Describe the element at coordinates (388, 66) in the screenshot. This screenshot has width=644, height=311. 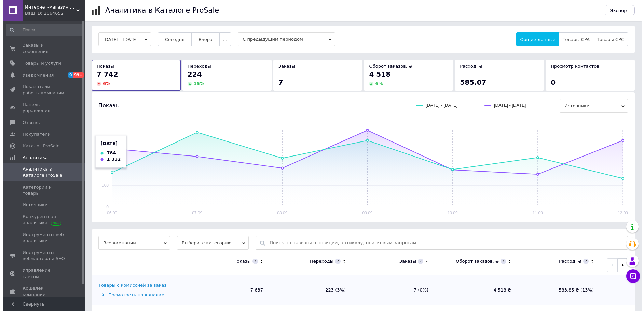
I see `span: Оборот заказов, ₴` at that location.